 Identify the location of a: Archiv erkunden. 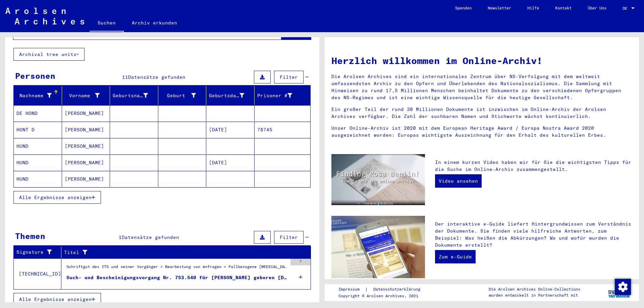
(154, 22).